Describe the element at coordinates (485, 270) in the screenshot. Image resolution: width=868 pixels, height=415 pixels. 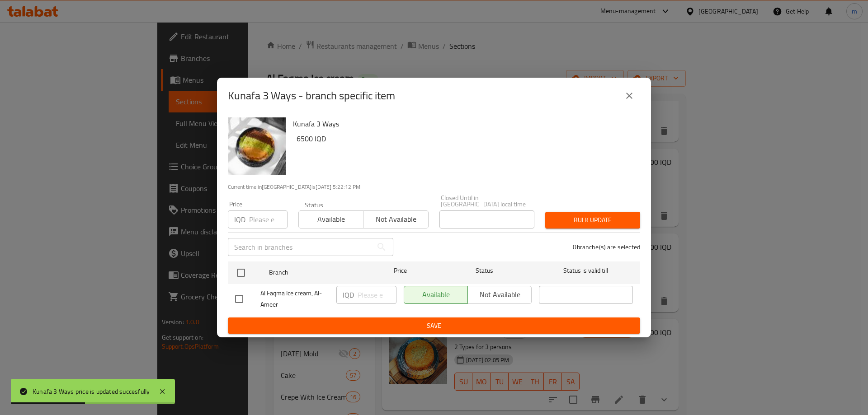
I see `span: Status` at that location.